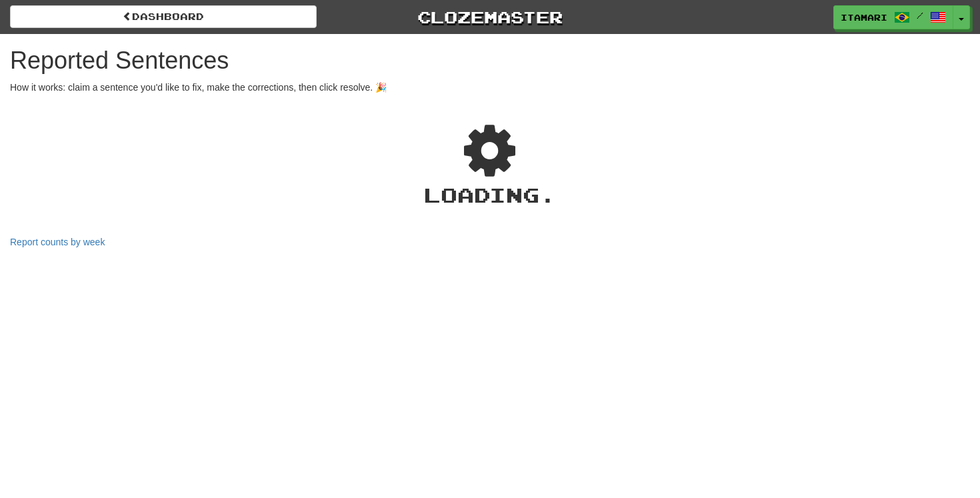 The height and width of the screenshot is (498, 980). I want to click on p: How it works: claim a sentence you'd like to fix, make the corrections, then click resolve. 🎉, so click(490, 87).